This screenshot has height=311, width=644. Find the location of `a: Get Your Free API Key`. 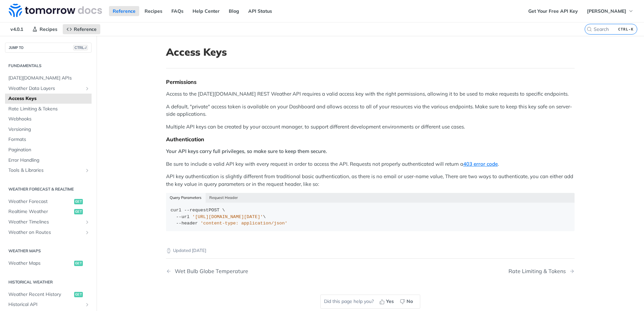

a: Get Your Free API Key is located at coordinates (553, 11).